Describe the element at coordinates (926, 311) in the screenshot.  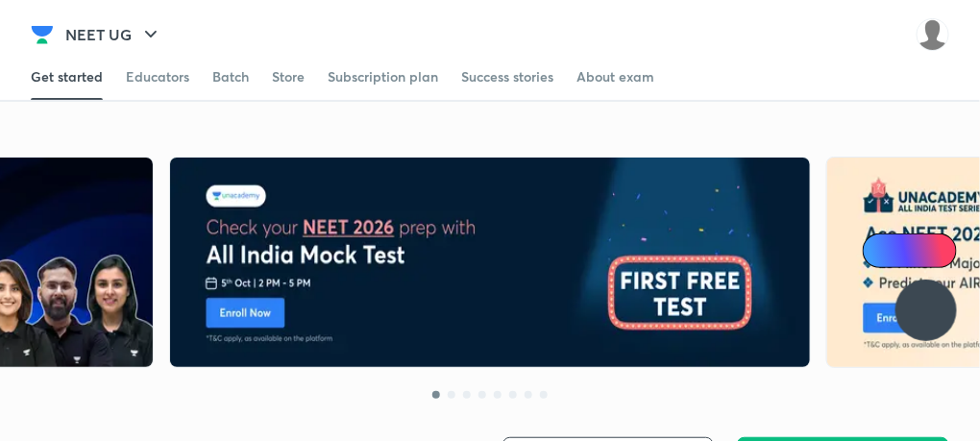
I see `img: ttu` at that location.